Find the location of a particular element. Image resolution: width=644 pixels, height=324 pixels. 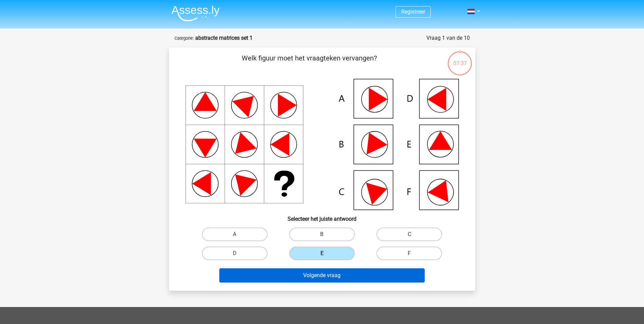

small: Categorie: is located at coordinates (184, 38).